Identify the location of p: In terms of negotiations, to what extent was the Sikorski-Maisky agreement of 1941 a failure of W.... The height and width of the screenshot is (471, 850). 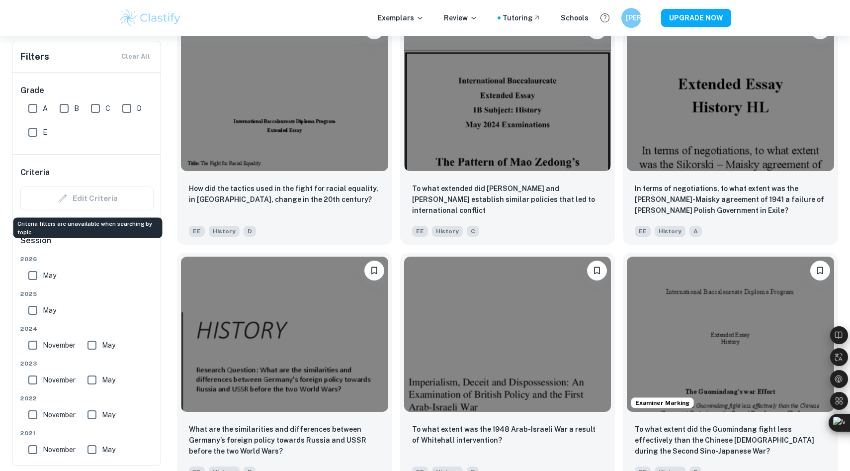
(731, 199).